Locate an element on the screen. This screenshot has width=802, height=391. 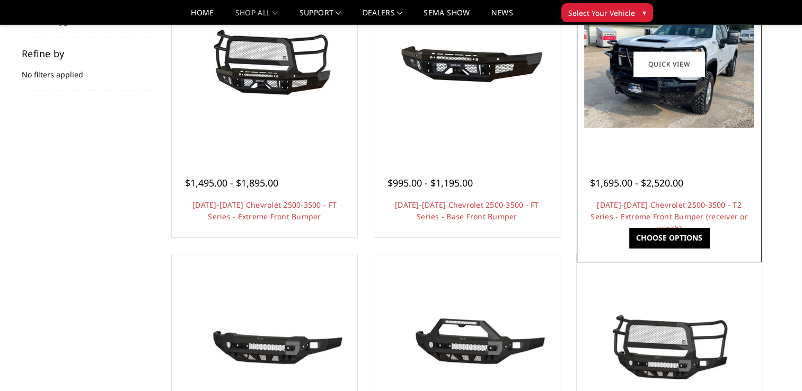
span: Select Your Vehicle is located at coordinates (602, 13).